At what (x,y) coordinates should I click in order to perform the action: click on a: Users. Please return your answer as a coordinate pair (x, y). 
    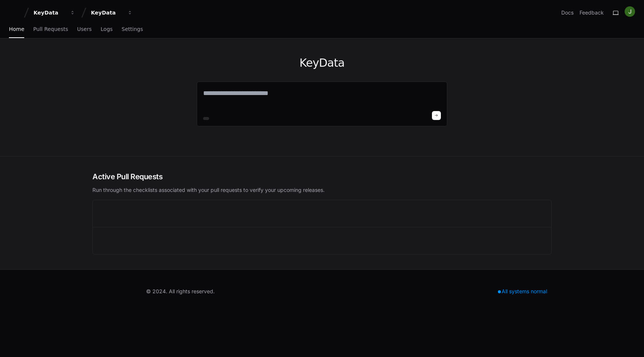
    Looking at the image, I should click on (84, 29).